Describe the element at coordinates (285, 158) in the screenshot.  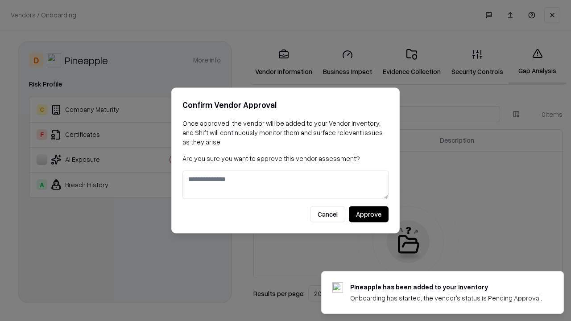
I see `p: Are you sure you want to approve this vendor assessment?` at that location.